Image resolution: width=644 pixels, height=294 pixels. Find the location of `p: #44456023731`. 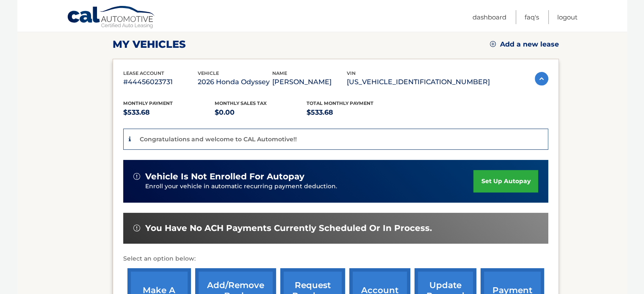

p: #44456023731 is located at coordinates (160, 82).